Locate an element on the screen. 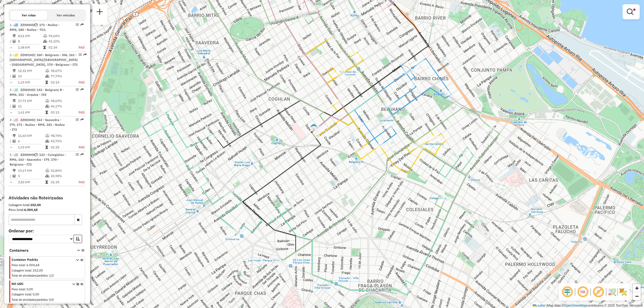 This screenshot has height=308, width=644. td: 98,69% is located at coordinates (61, 101).